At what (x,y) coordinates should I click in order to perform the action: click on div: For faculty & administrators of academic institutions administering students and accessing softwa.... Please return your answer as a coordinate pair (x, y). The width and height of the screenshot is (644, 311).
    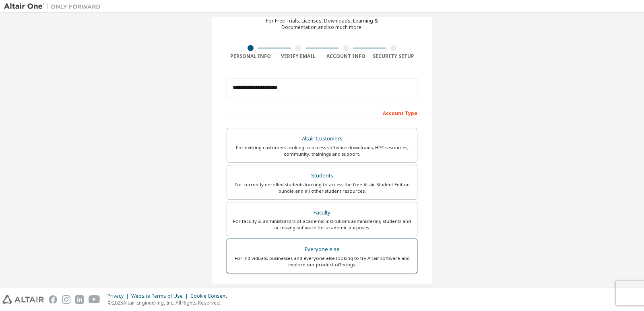
    Looking at the image, I should click on (322, 225).